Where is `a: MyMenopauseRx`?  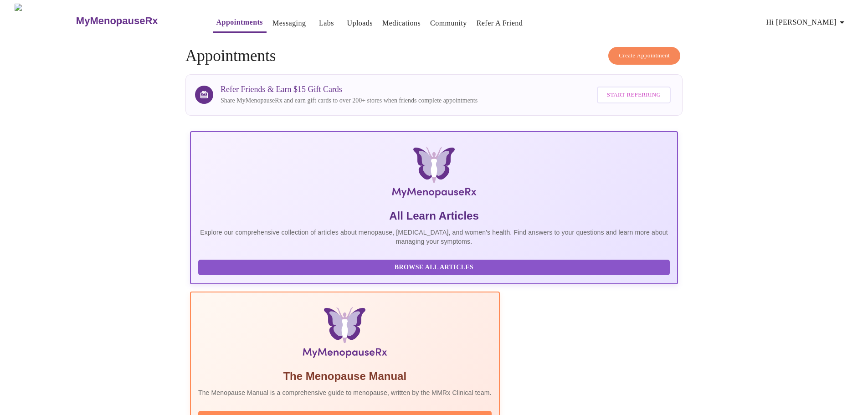 a: MyMenopauseRx is located at coordinates (134, 21).